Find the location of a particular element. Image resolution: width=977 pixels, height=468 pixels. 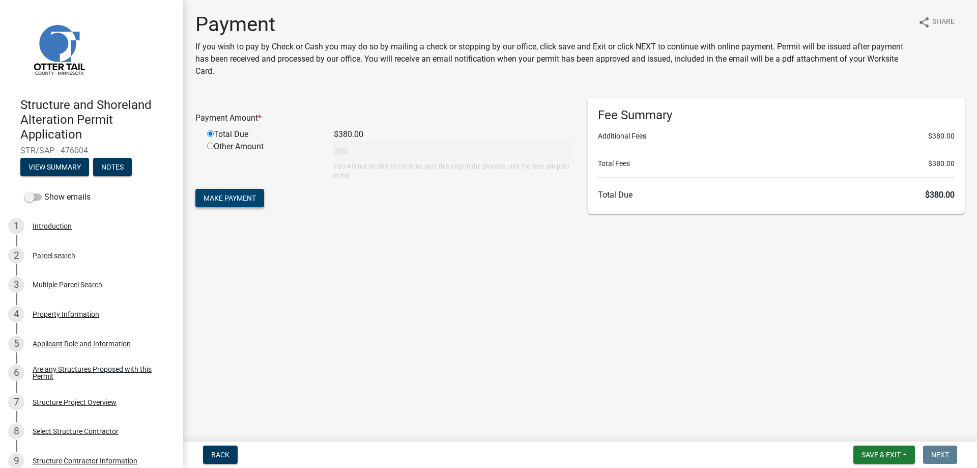

span: Share is located at coordinates (943, 22).